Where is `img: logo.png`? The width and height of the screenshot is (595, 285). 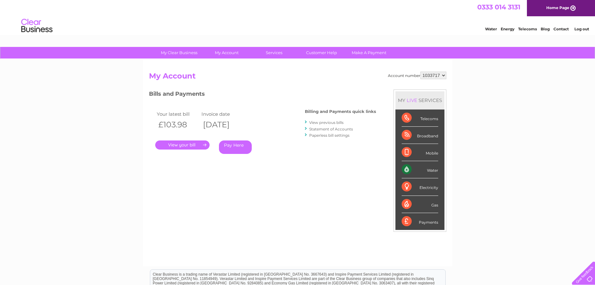
img: logo.png is located at coordinates (37, 26).